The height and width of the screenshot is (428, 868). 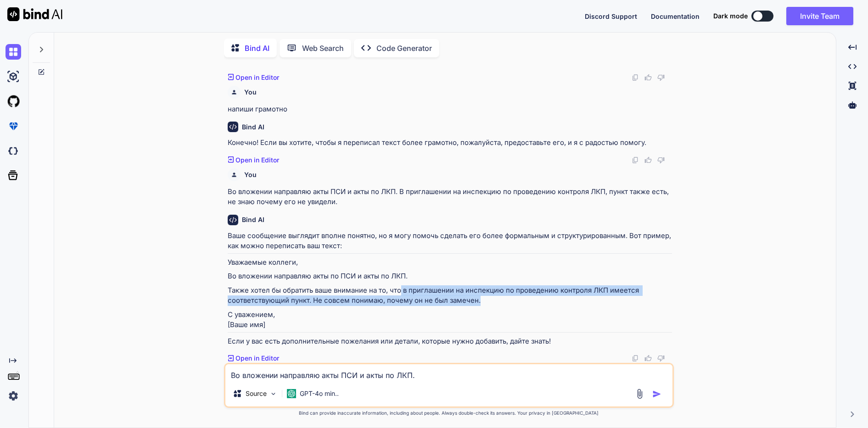 What do you see at coordinates (256, 394) in the screenshot?
I see `p: Source` at bounding box center [256, 394].